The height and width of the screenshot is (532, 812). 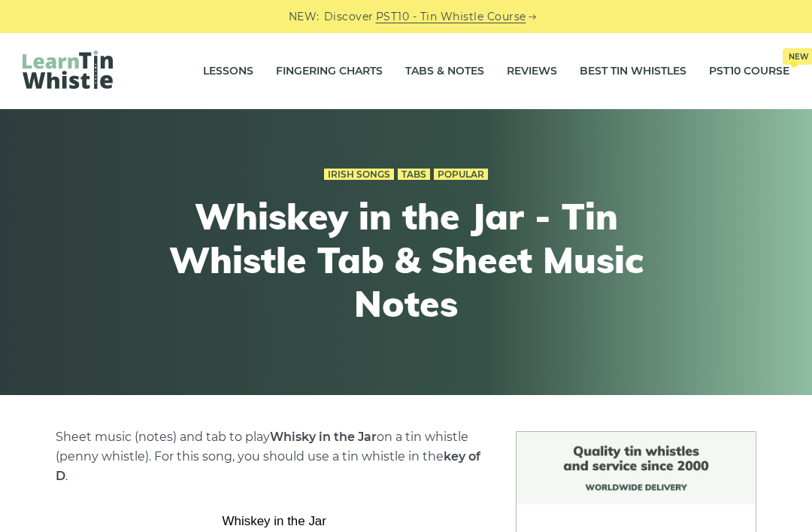 I want to click on a: Tabs, so click(x=414, y=175).